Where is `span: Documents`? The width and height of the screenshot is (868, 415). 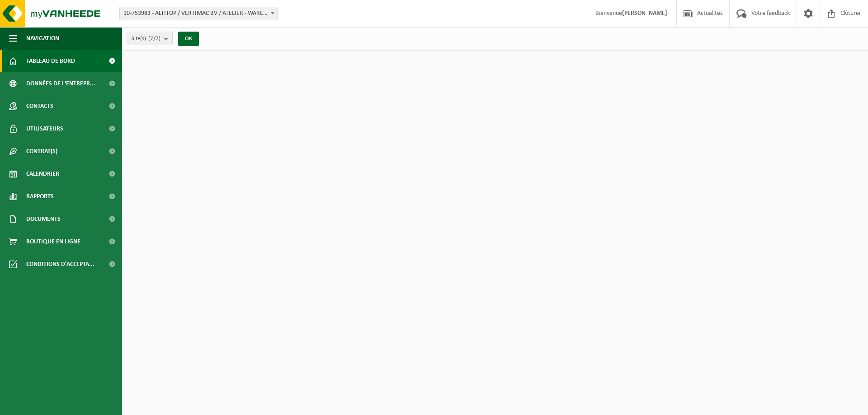
span: Documents is located at coordinates (43, 219).